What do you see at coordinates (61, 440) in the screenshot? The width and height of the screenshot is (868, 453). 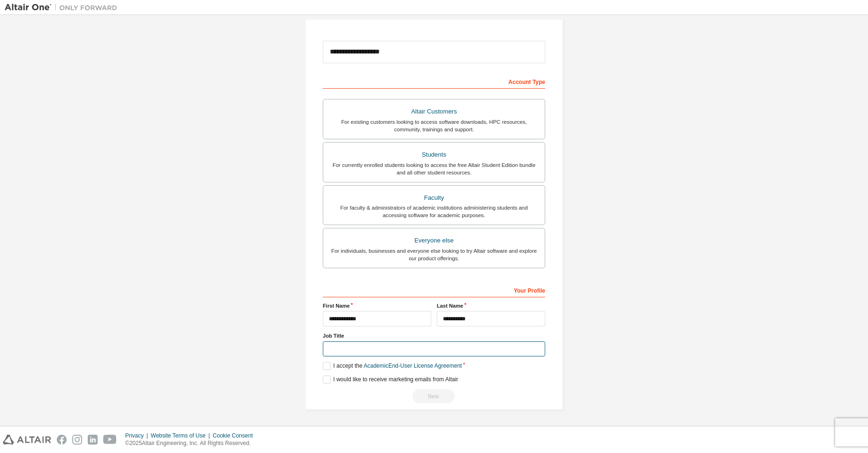 I see `img: facebook.svg` at bounding box center [61, 440].